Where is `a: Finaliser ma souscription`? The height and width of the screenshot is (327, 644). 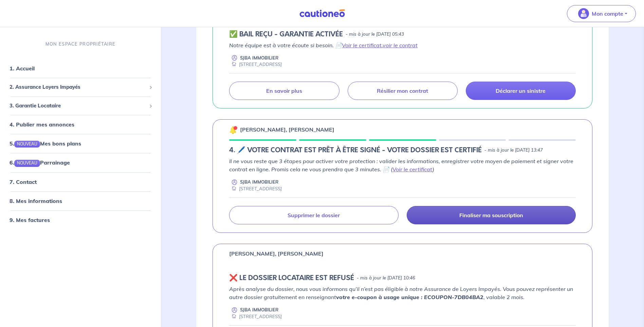
a: Finaliser ma souscription is located at coordinates (491, 215).